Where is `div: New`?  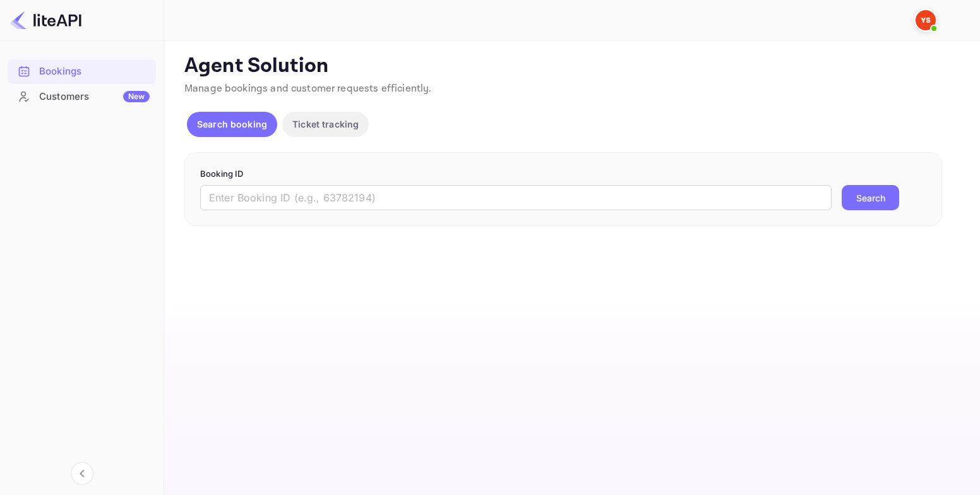
div: New is located at coordinates (136, 97).